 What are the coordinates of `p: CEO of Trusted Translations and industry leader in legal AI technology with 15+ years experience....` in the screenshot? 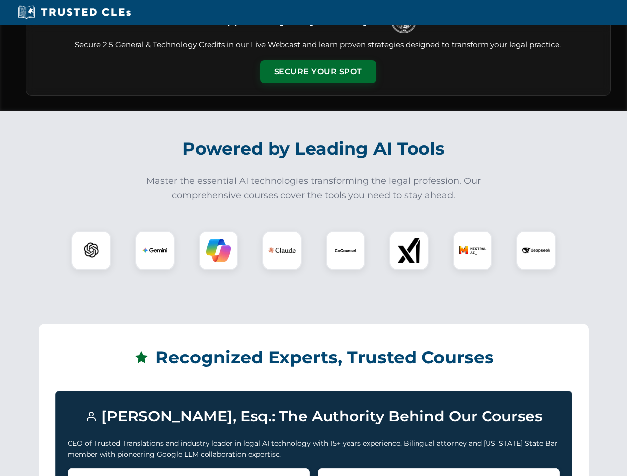 It's located at (314, 449).